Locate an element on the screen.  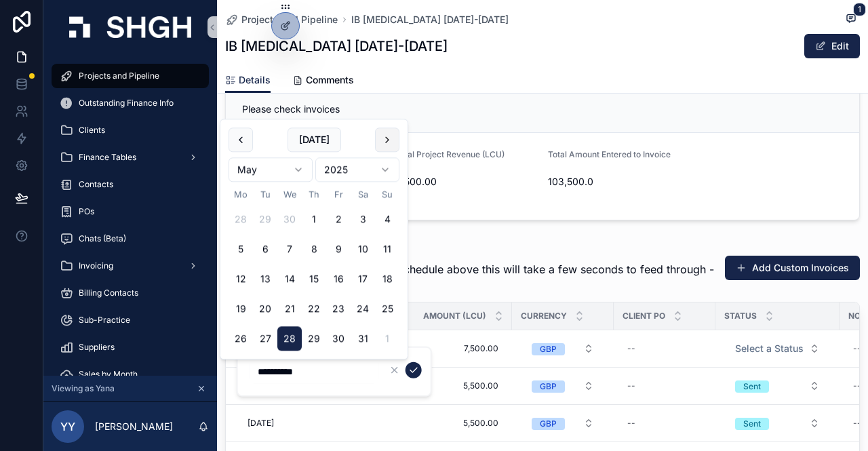
button: Saturday, 17 May 2025 is located at coordinates (363, 279).